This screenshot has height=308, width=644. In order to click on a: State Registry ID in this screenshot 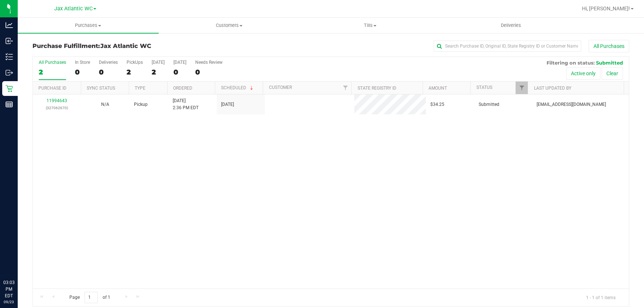, I will do `click(377, 88)`.